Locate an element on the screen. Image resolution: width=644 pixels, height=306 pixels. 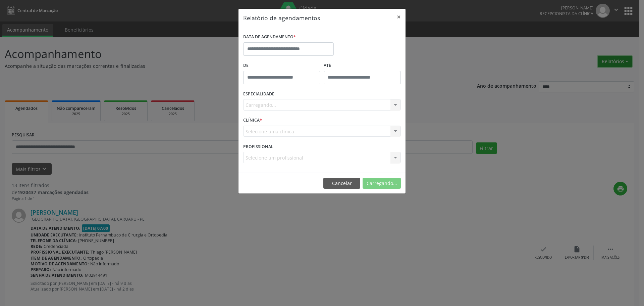
label: De is located at coordinates (282, 66).